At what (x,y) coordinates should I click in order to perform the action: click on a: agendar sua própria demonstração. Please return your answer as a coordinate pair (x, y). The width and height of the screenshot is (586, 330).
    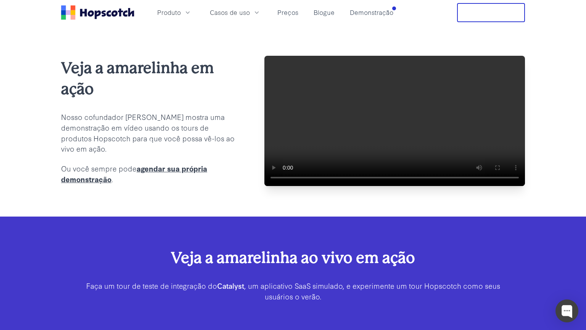
    Looking at the image, I should click on (134, 173).